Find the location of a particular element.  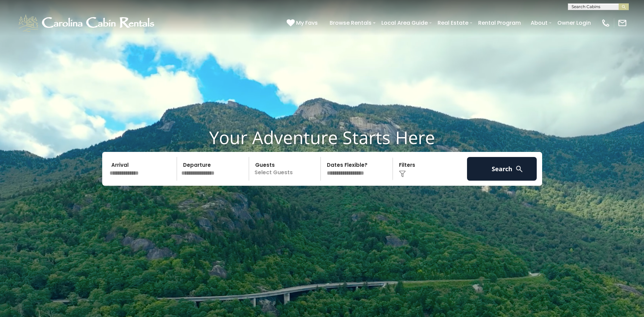

img: filter--v1.png is located at coordinates (402, 174).